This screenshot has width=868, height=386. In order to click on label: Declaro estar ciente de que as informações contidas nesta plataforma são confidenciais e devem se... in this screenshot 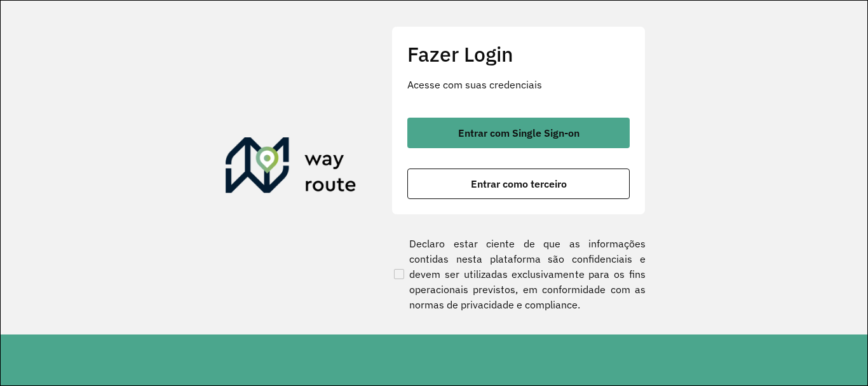, I will do `click(518, 274)`.